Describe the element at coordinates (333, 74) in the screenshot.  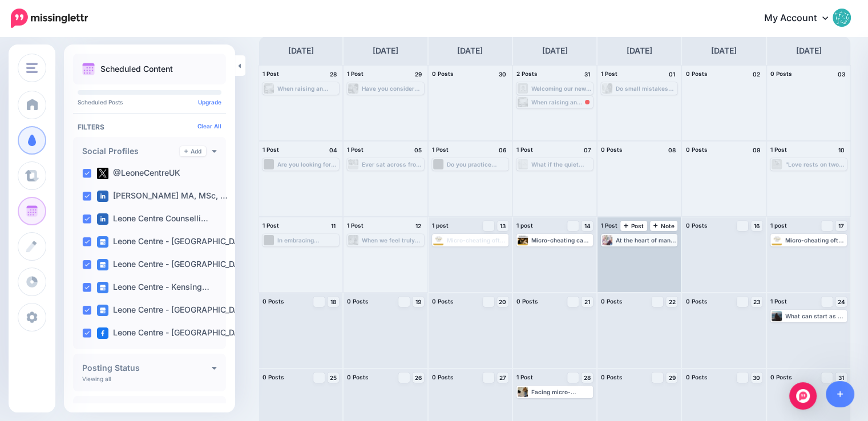
I see `h4: 28` at that location.